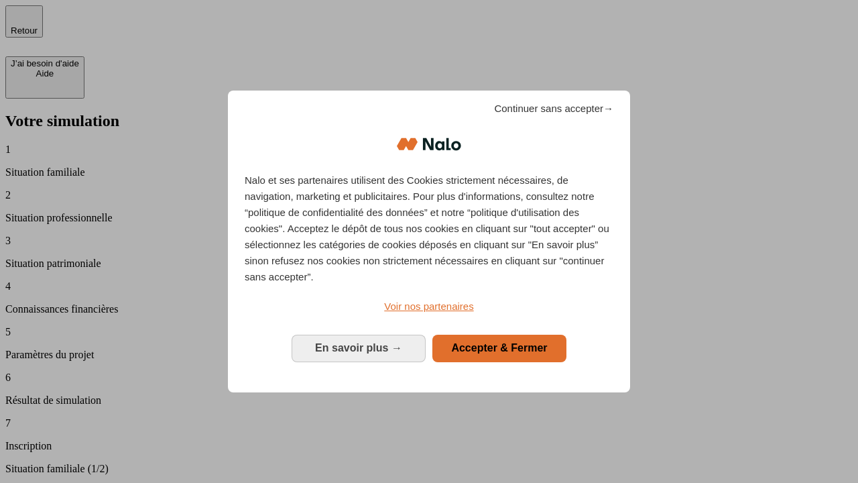 Image resolution: width=858 pixels, height=483 pixels. What do you see at coordinates (428, 306) in the screenshot?
I see `span: Voir nos partenaires` at bounding box center [428, 306].